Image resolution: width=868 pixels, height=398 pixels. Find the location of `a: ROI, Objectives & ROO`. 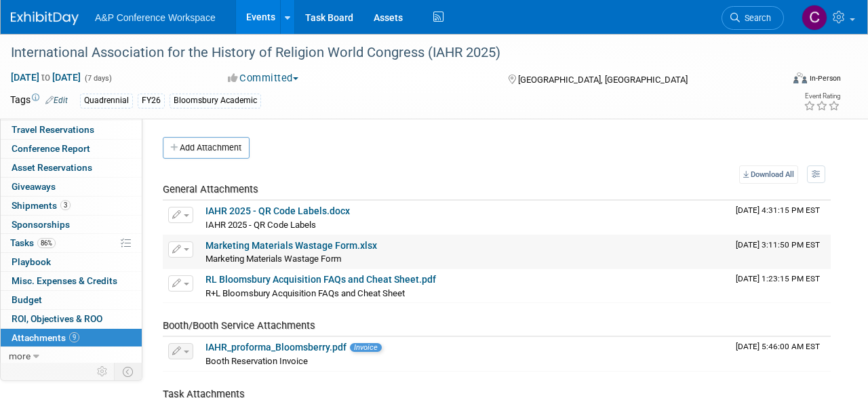

a: ROI, Objectives & ROO is located at coordinates (72, 318).